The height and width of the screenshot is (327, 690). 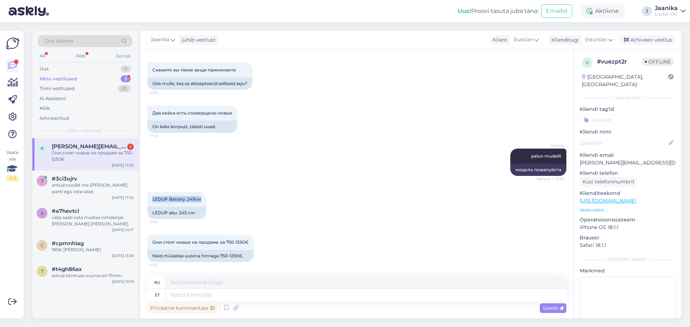 What do you see at coordinates (546, 156) in the screenshot?
I see `span: palun mudelit` at bounding box center [546, 156].